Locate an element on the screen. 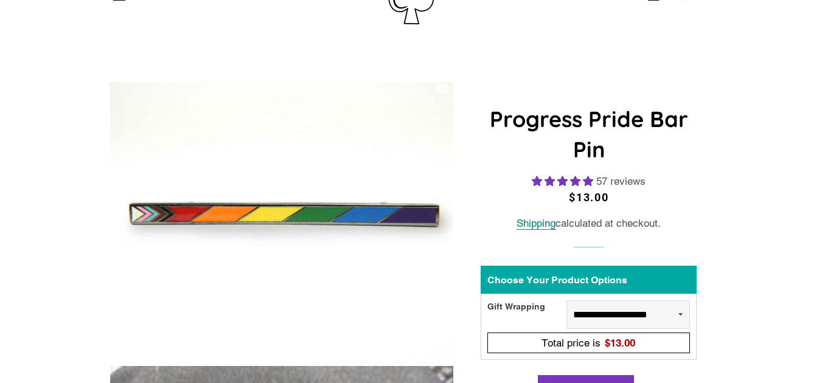  img: Progress Pride Bar Pin - Pin-Ace is located at coordinates (282, 220).